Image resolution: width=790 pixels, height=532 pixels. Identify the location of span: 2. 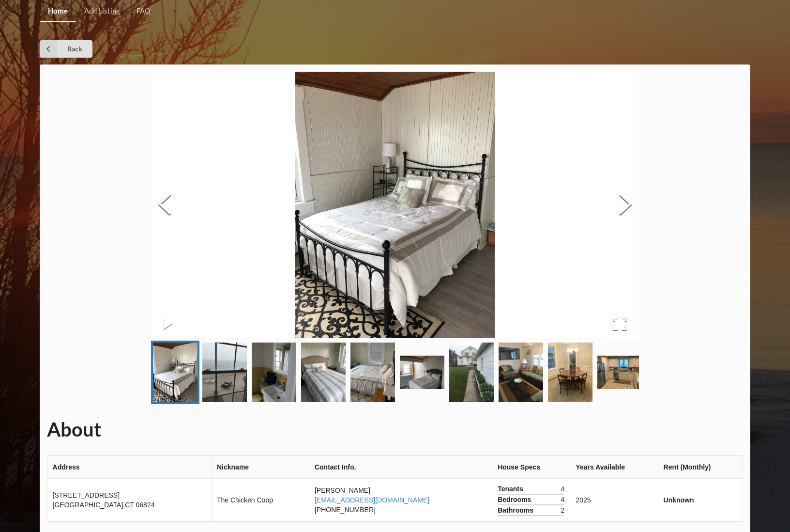
(563, 510).